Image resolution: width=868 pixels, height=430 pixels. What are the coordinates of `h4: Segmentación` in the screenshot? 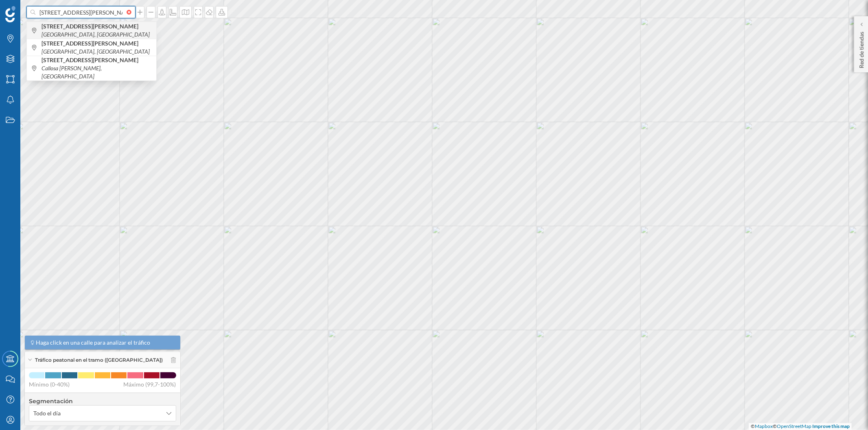 It's located at (102, 401).